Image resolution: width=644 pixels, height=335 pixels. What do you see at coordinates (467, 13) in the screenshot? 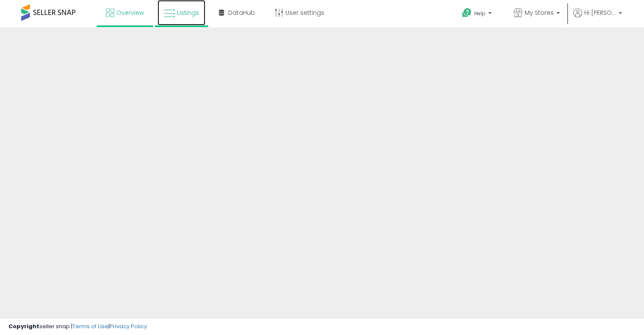
I see `i: Get Help` at bounding box center [467, 13].